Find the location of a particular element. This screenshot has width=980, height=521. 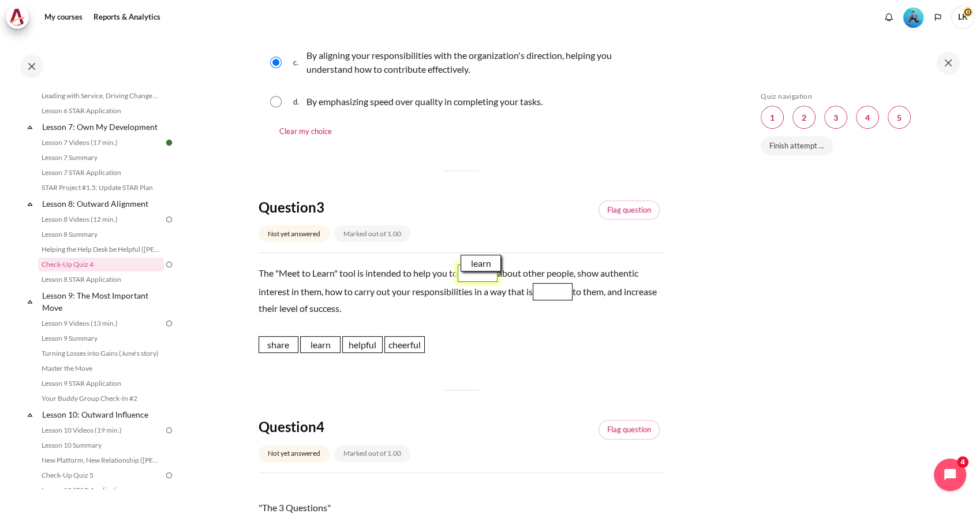

span: 4 is located at coordinates (320, 426).